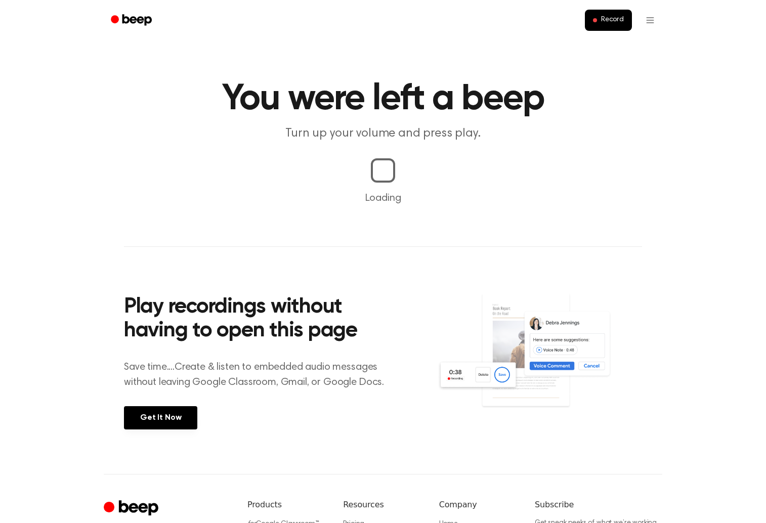  What do you see at coordinates (478, 505) in the screenshot?
I see `h6: Company` at bounding box center [478, 505].